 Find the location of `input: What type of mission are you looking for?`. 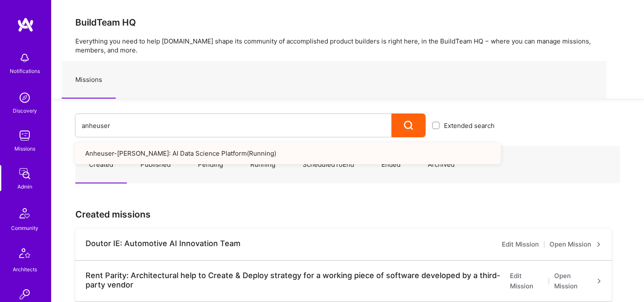

input: What type of mission are you looking for? is located at coordinates (233, 125).